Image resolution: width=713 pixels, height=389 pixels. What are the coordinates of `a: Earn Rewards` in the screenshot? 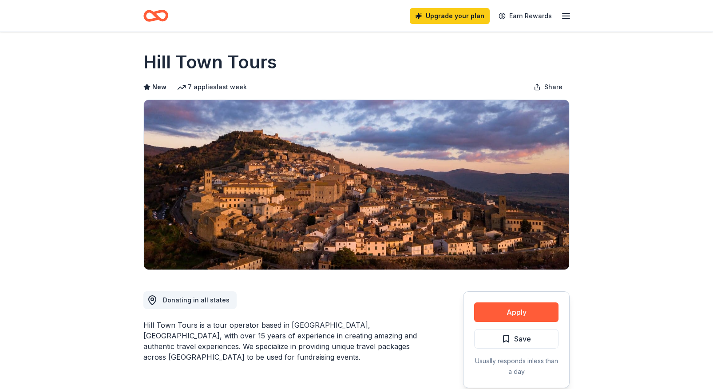 It's located at (526, 16).